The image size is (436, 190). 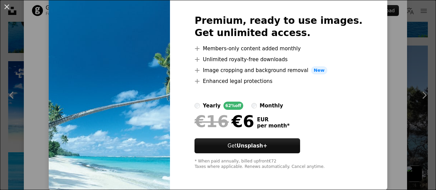 What do you see at coordinates (197, 106) in the screenshot?
I see `input: yearly62%off` at bounding box center [197, 106].